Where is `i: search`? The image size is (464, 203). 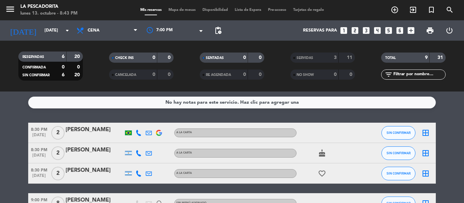
i: search is located at coordinates (449, 10).